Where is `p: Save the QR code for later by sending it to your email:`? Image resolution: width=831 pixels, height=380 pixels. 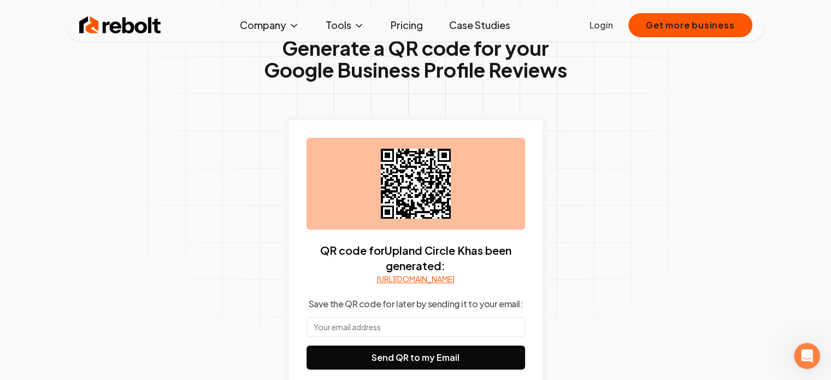 p: Save the QR code for later by sending it to your email: is located at coordinates (415, 304).